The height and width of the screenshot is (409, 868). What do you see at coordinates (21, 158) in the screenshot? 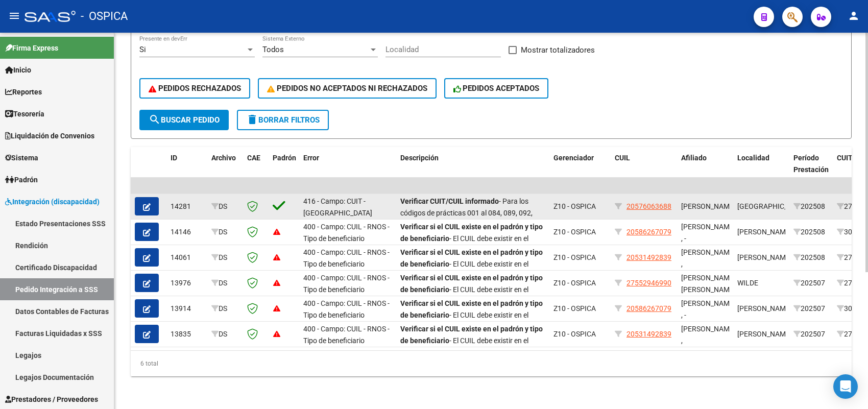
I see `span: Sistema` at bounding box center [21, 158].